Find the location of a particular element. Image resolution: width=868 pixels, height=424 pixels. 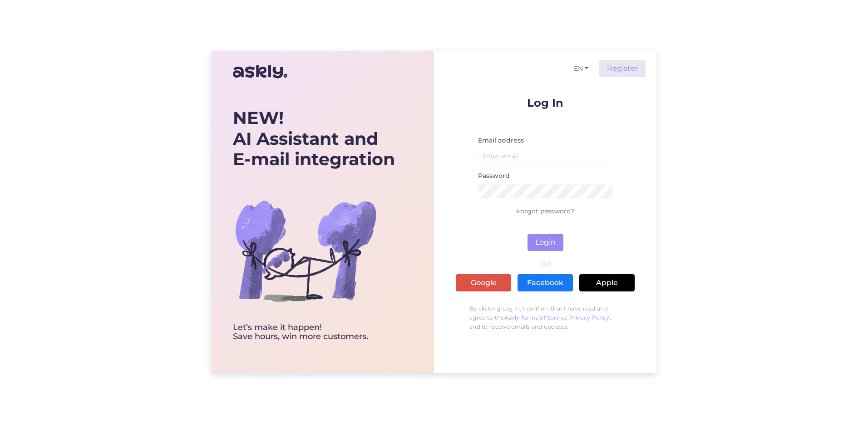

label: Email address is located at coordinates (501, 140).